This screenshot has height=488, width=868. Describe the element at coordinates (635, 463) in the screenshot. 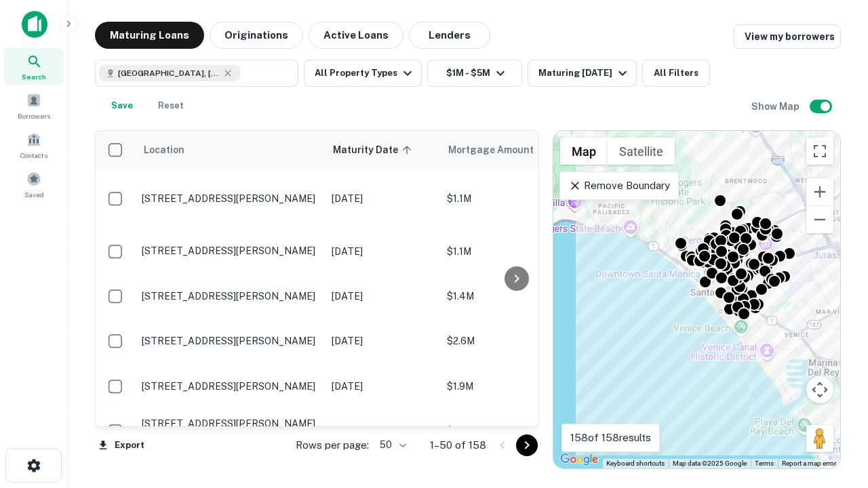

I see `button: Keyboard shortcuts` at that location.